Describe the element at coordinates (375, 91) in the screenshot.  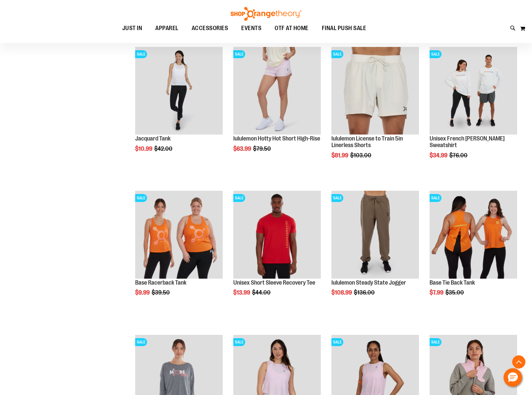
I see `a: lululemon License to Train 5in Linerless ShortsSALE` at that location.